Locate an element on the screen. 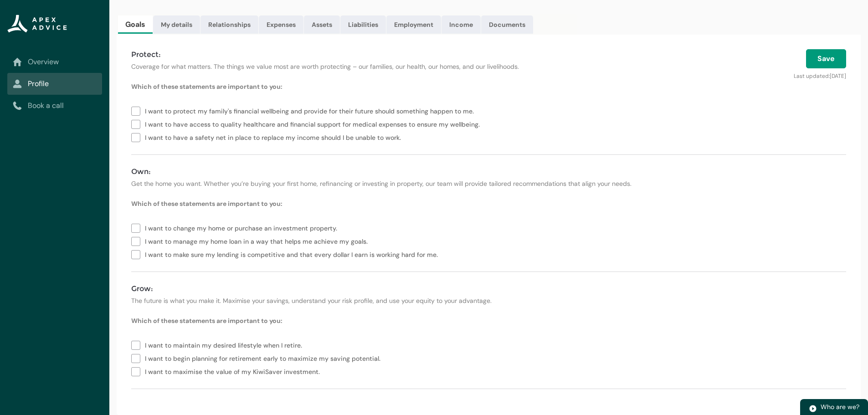  a: Income is located at coordinates (461, 25).